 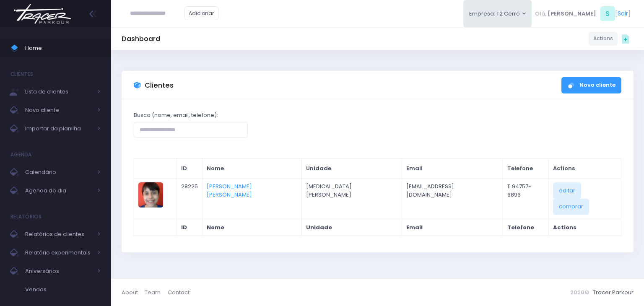 I want to click on td: 11 94757-6896, so click(x=526, y=199).